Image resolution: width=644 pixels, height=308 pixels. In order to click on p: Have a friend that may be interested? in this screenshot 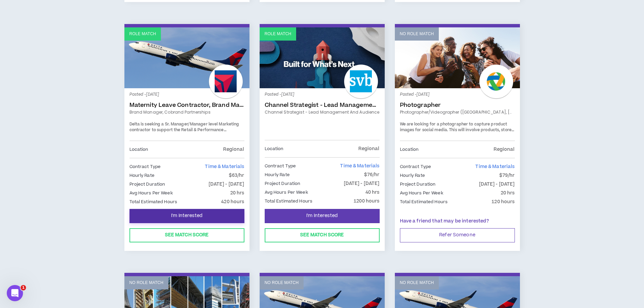, I will do `click(457, 221)`.